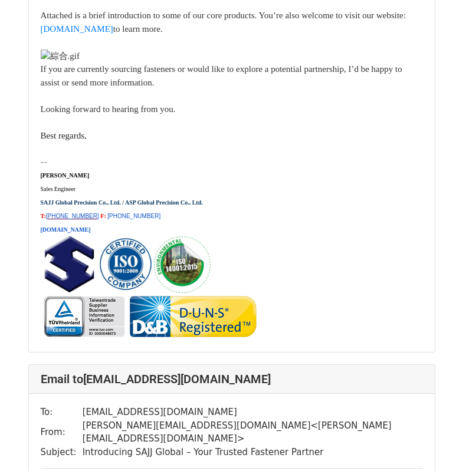 The width and height of the screenshot is (463, 471). I want to click on img: Ld65RH9Vns52j8umYgh5rFCk_paDa7fyjxPxjdKtpCbDlZyf4h6Dt0mj4eopjUOwFPtu9iMcy0vTN63z7A_CHAp5PWGZd0sfs..., so click(182, 265).